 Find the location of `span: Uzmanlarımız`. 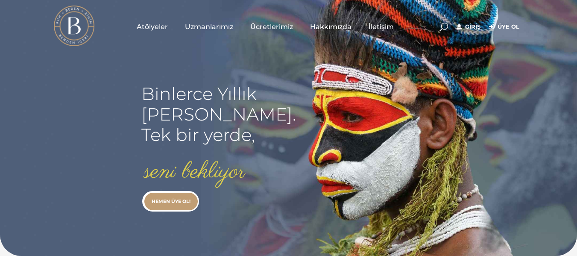

span: Uzmanlarımız is located at coordinates (209, 26).